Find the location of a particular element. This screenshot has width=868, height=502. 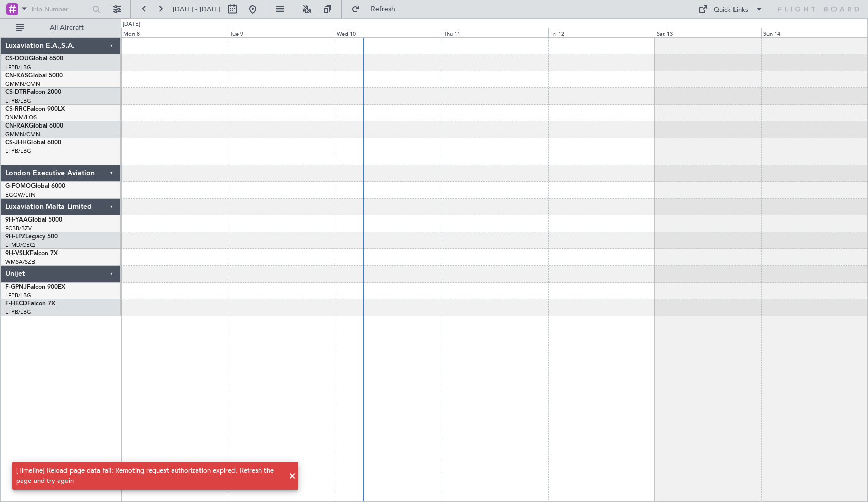

span: 9H-VSLK is located at coordinates (17, 254).